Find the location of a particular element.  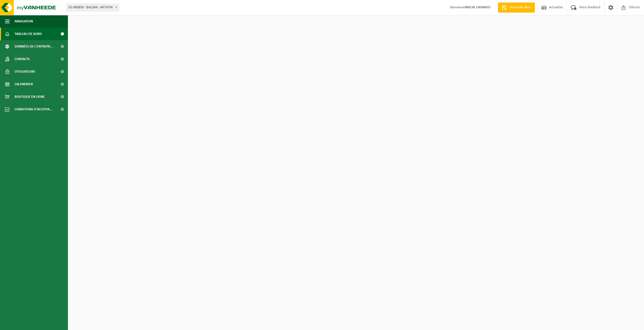

span: Données de l'entrepr... is located at coordinates (34, 47).